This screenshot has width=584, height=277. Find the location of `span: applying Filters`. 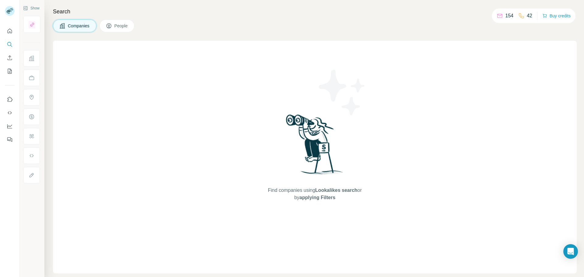

span: applying Filters is located at coordinates (317, 197).